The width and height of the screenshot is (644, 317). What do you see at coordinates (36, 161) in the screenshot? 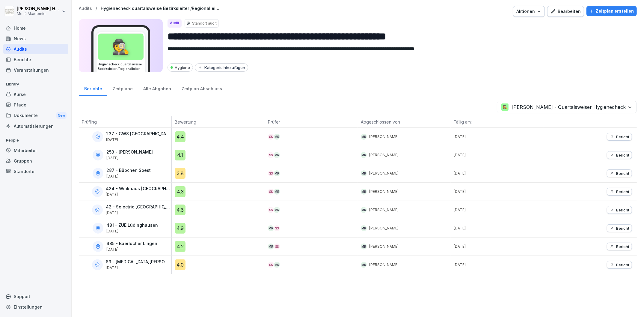
I see `a: Gruppen` at bounding box center [36, 161].